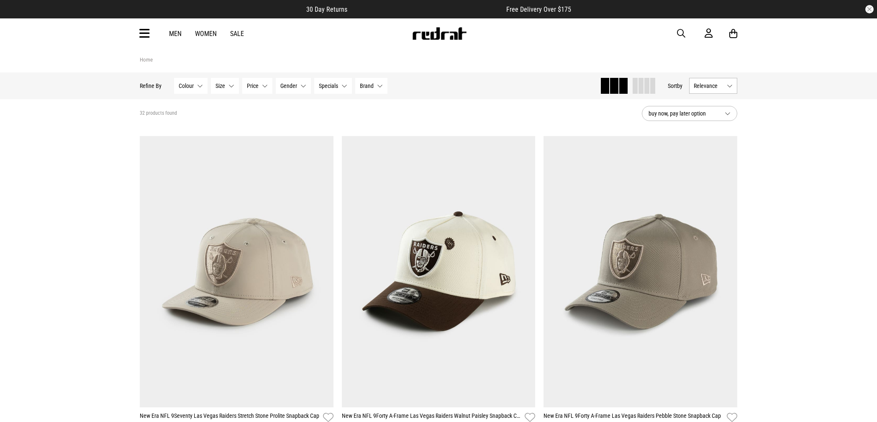  What do you see at coordinates (440, 33) in the screenshot?
I see `img: Redrat logo` at bounding box center [440, 33].